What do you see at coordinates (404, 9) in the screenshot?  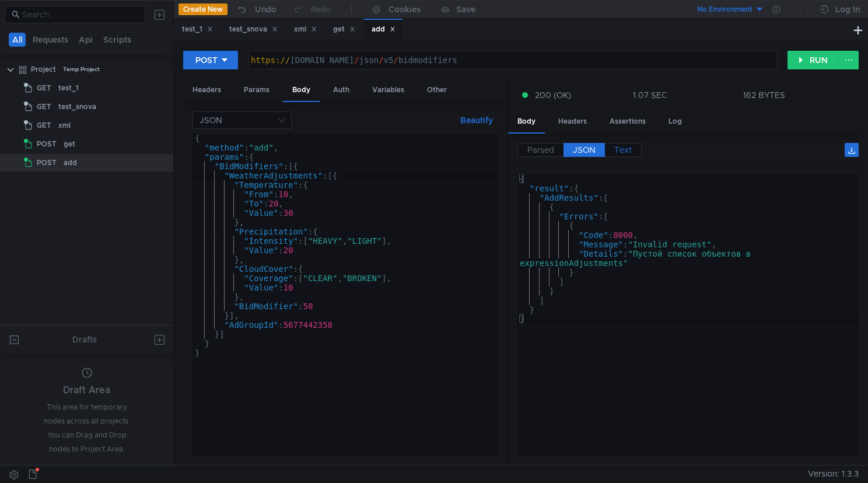 I see `div: Cookies` at bounding box center [404, 9].